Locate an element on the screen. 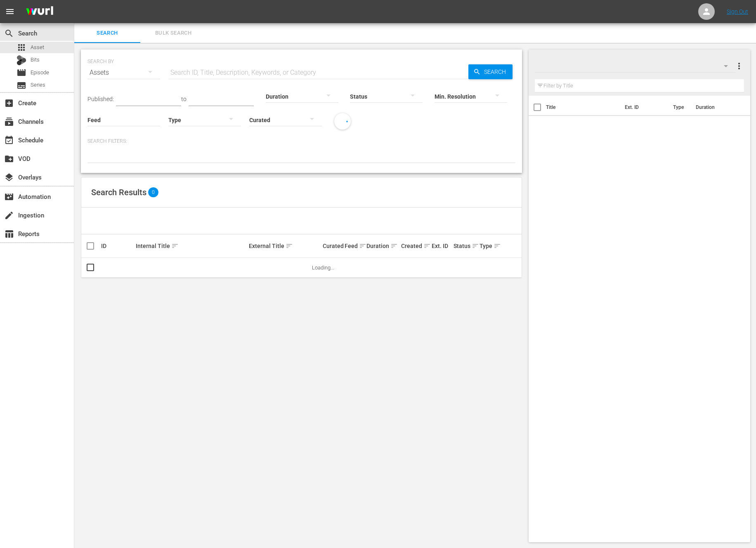  span: menu is located at coordinates (10, 12).